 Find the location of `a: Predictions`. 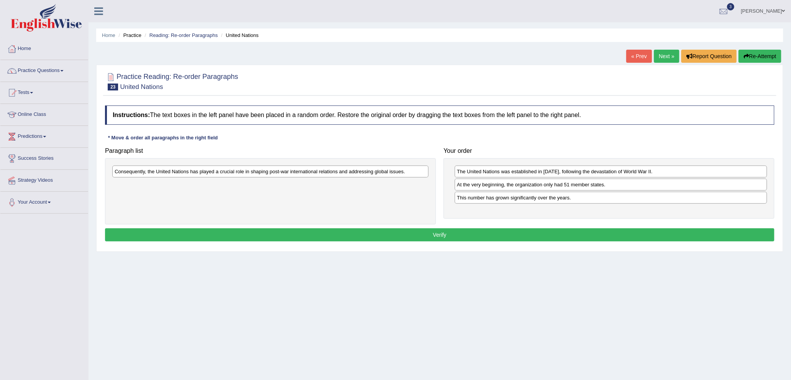

a: Predictions is located at coordinates (44, 135).